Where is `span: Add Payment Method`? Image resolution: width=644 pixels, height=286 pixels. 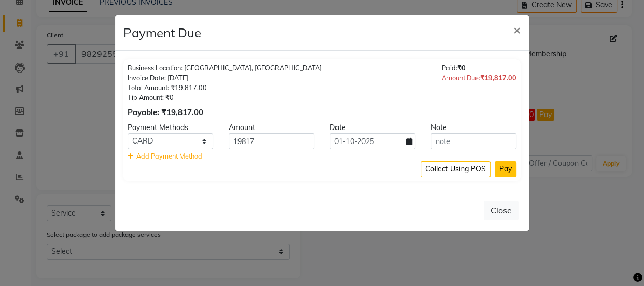 span: Add Payment Method is located at coordinates (169, 156).